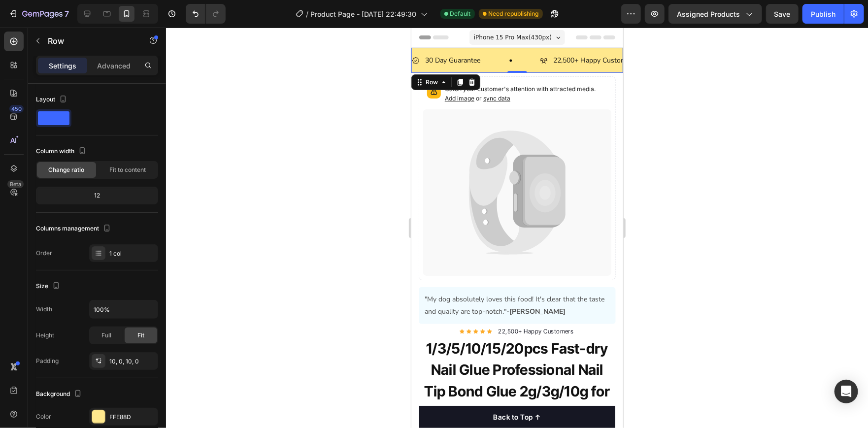  What do you see at coordinates (42, 33) in the screenshot?
I see `p: 30 Day Guarantee` at bounding box center [42, 33].